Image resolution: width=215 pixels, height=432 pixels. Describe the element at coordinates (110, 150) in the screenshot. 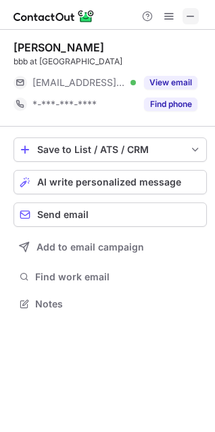

I see `button: save-profile-one-click` at that location.